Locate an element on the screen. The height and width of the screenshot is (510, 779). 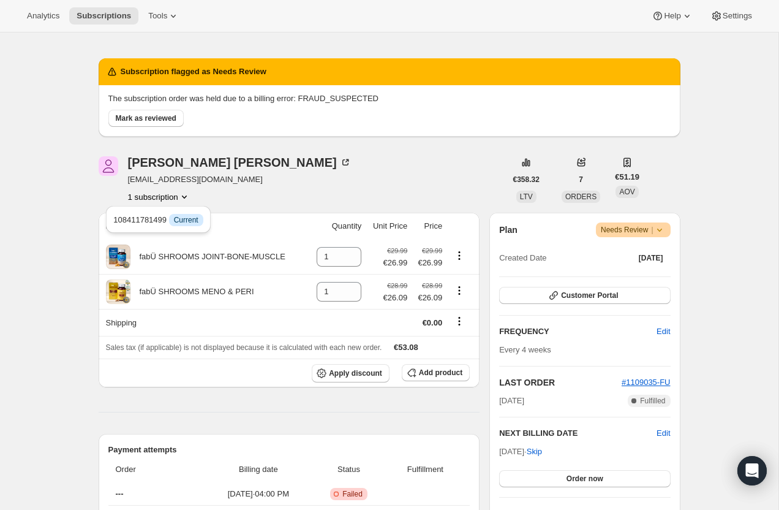
span: Needs Review is located at coordinates (633, 230).